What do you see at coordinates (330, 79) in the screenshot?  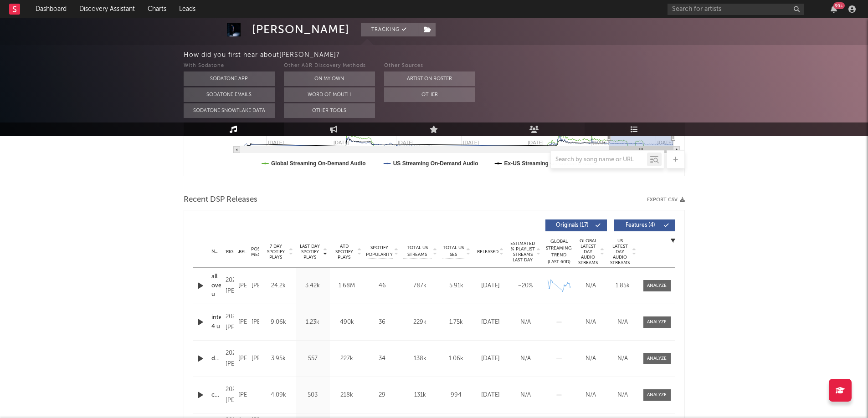 I see `button: On My Own` at bounding box center [330, 79].